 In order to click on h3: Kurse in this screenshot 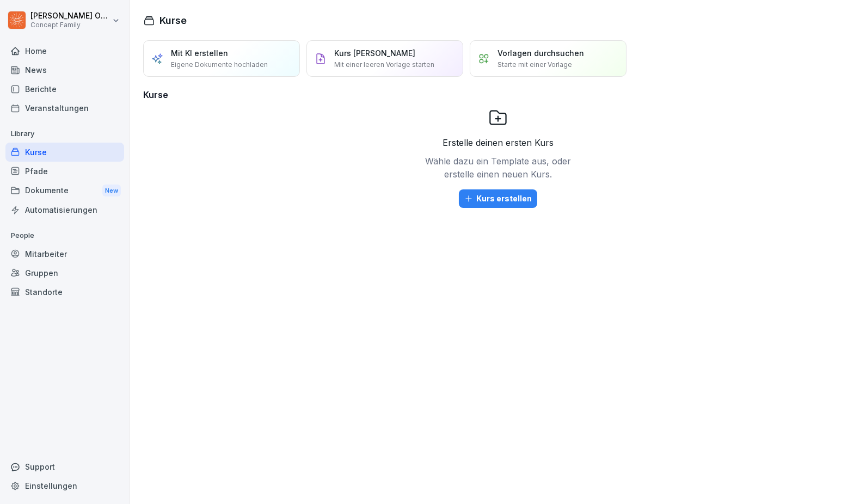, I will do `click(498, 95)`.